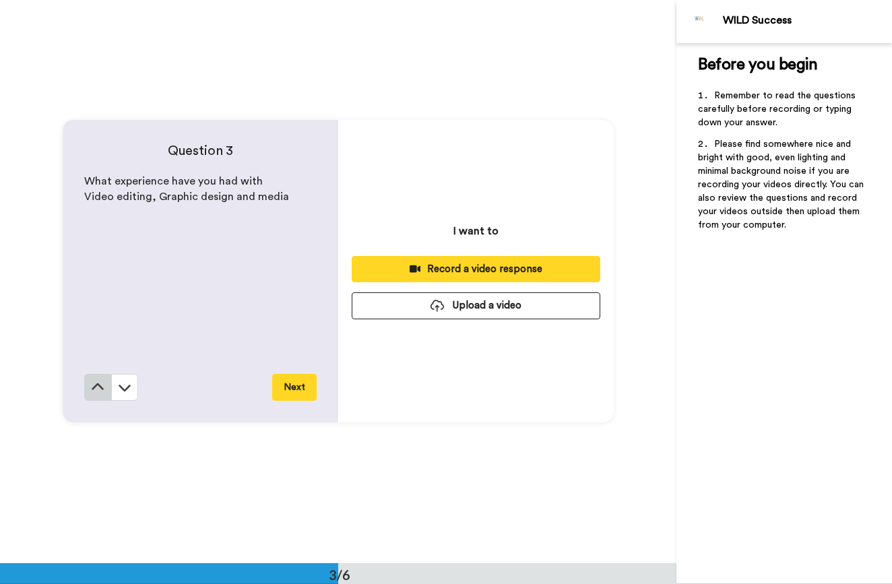 This screenshot has width=892, height=584. Describe the element at coordinates (778, 109) in the screenshot. I see `span: Remember to read the questions carefully before recording or typing down your answer.` at that location.